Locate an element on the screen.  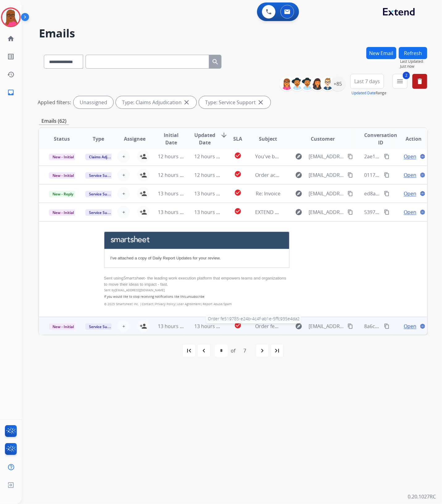
h2: Emails is located at coordinates (233, 33).